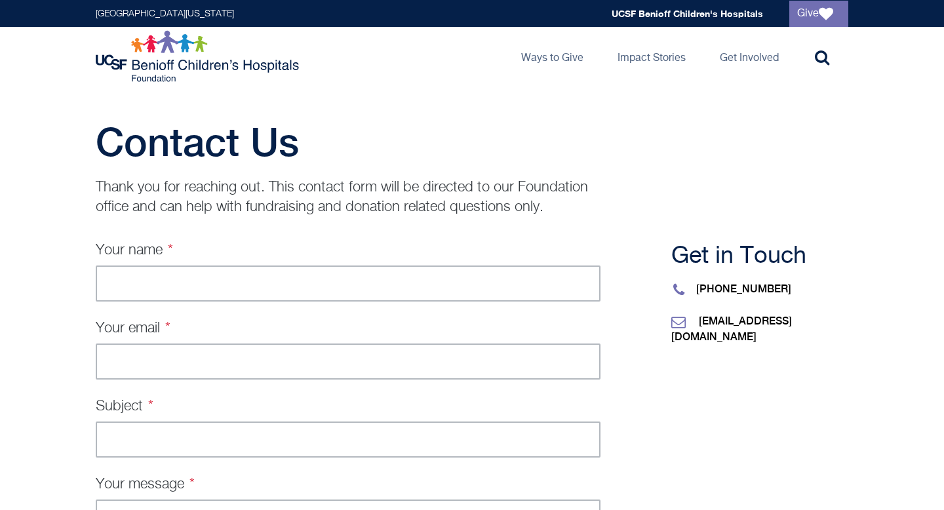 This screenshot has height=510, width=944. What do you see at coordinates (197, 142) in the screenshot?
I see `span: Contact Us` at bounding box center [197, 142].